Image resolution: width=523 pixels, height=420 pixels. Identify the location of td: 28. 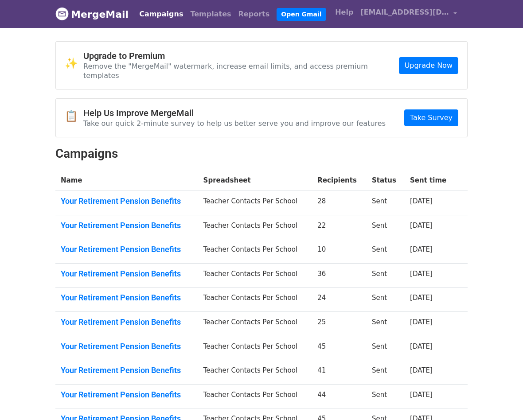
(339, 203).